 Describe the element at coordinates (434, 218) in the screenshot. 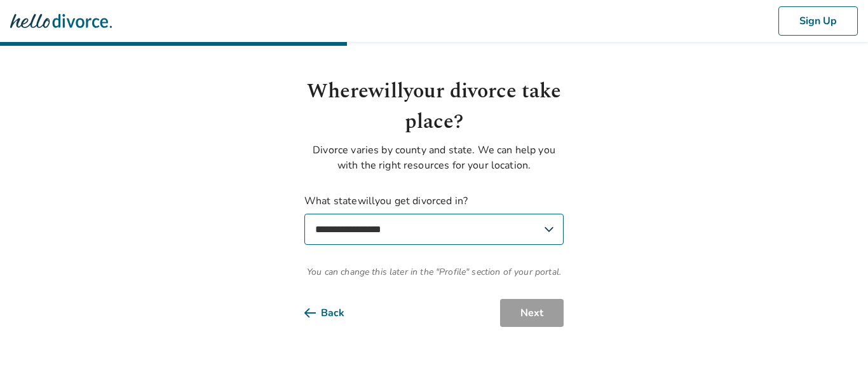

I see `label: What state will you get divorced in?` at that location.